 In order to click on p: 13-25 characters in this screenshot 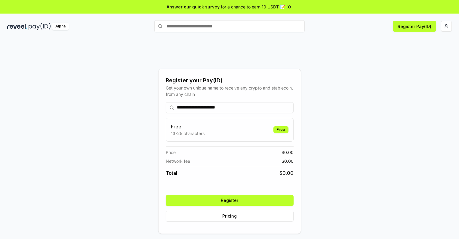, I will do `click(188, 133)`.